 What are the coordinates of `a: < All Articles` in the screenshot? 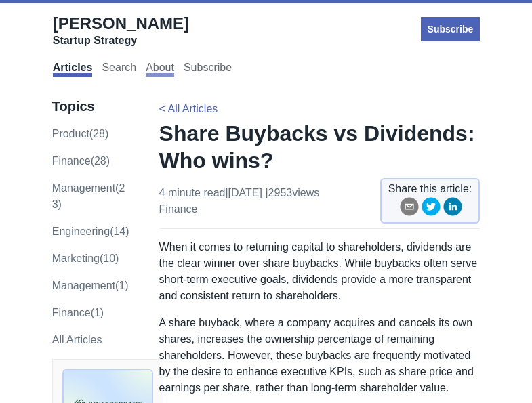 It's located at (188, 108).